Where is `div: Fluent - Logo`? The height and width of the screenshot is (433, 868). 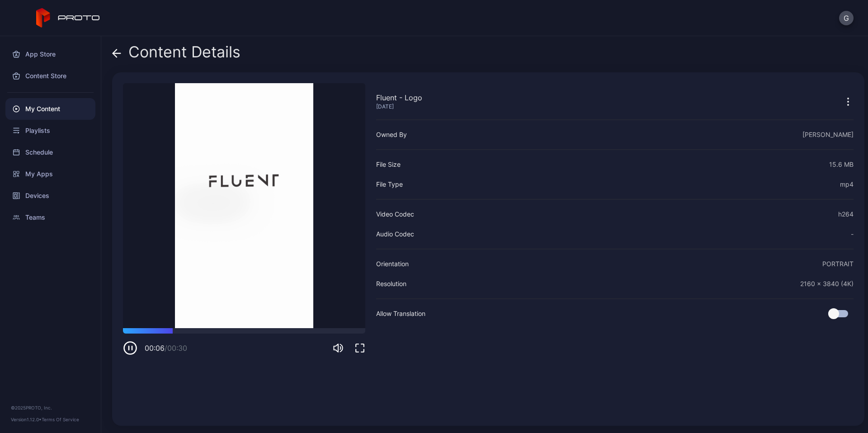
div: Fluent - Logo is located at coordinates (399, 98).